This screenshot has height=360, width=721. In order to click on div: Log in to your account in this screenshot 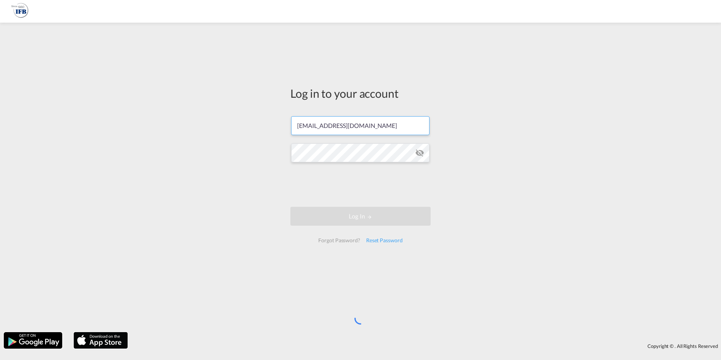, I will do `click(360, 93)`.